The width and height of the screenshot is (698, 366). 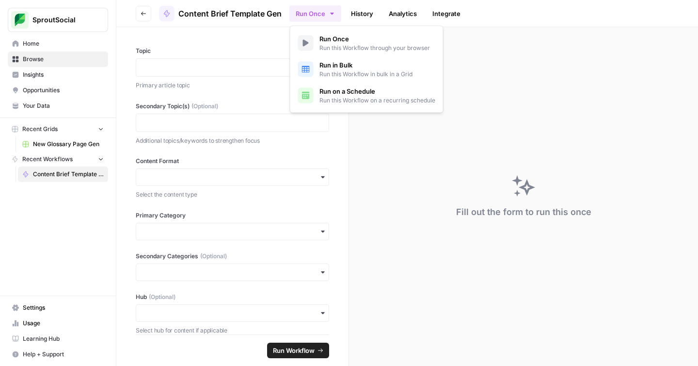 What do you see at coordinates (367, 96) in the screenshot?
I see `a: Run on a ScheduleRun this Workflow on a recurring schedule` at bounding box center [367, 96].